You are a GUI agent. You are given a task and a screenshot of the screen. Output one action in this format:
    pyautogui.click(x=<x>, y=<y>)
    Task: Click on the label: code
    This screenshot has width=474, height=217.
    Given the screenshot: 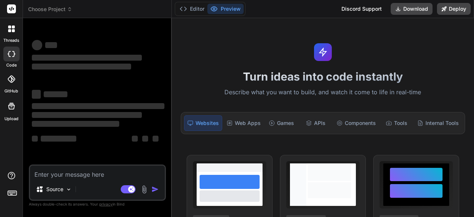 What is the action you would take?
    pyautogui.click(x=11, y=65)
    